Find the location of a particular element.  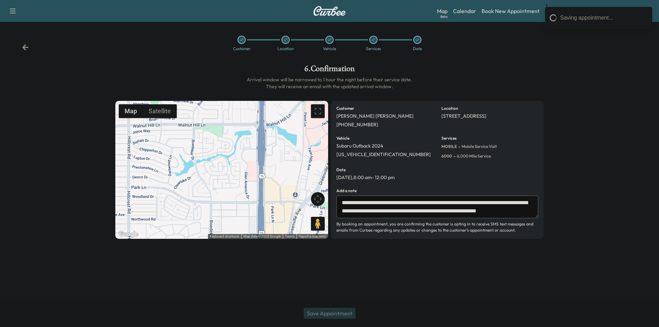

div: Customer is located at coordinates (241, 49).